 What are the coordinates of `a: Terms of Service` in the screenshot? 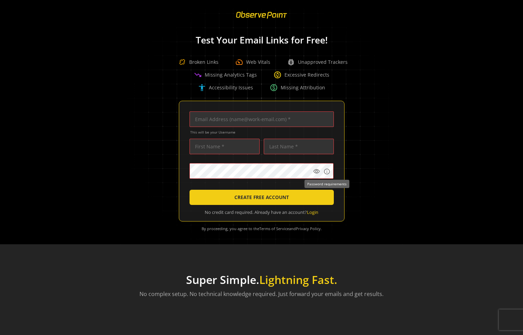 It's located at (274, 229).